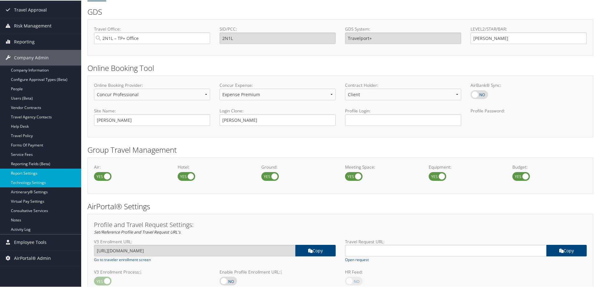 The width and height of the screenshot is (597, 287). Describe the element at coordinates (32, 258) in the screenshot. I see `span: AirPortal® Admin` at that location.